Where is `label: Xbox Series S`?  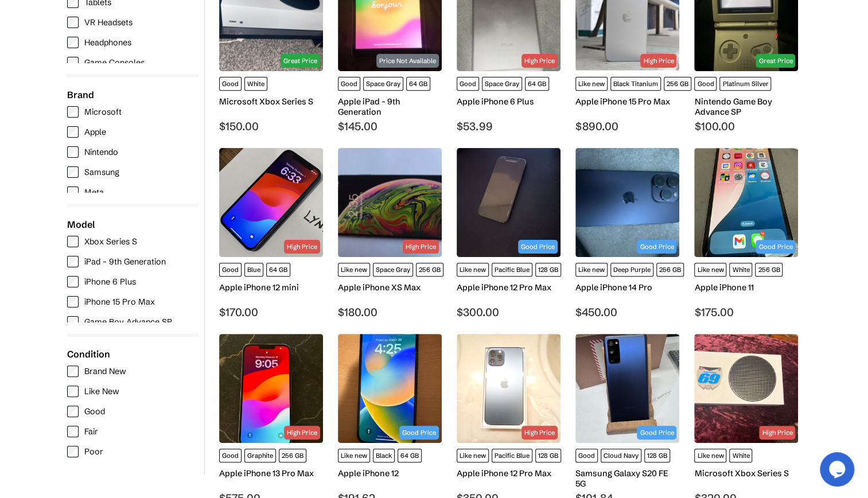
label: Xbox Series S is located at coordinates (129, 242).